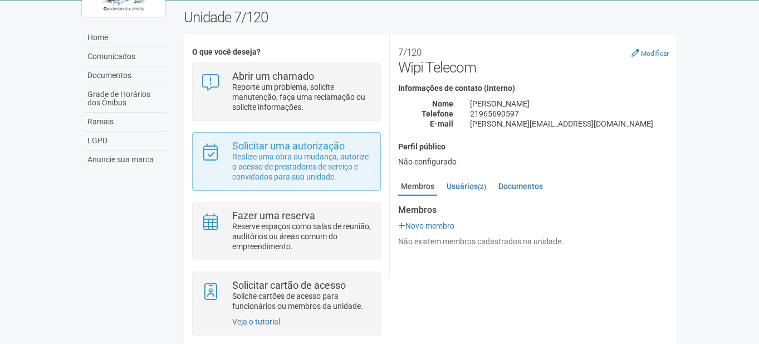 The height and width of the screenshot is (344, 759). Describe the element at coordinates (126, 159) in the screenshot. I see `a: Anuncie sua marca` at that location.